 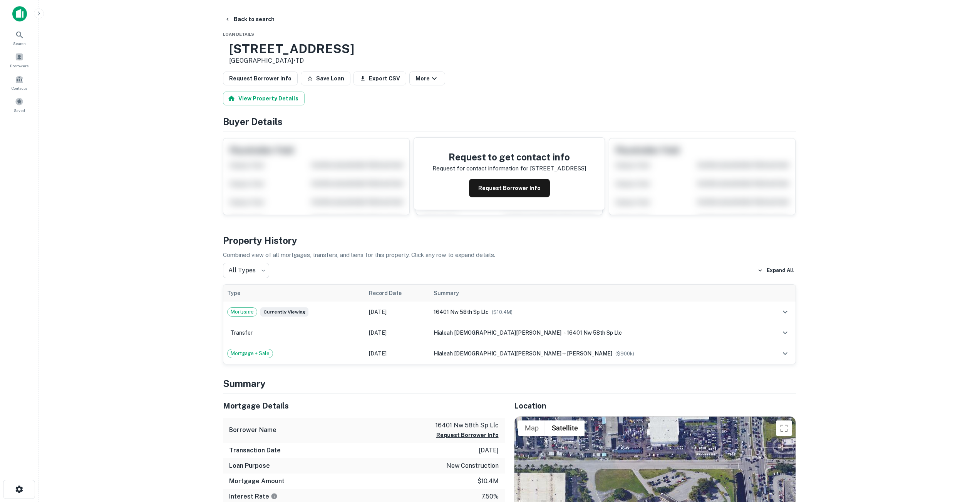 I want to click on h5: Location, so click(x=655, y=406).